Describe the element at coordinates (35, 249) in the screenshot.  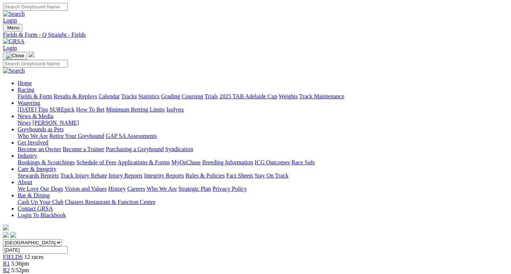
I see `input: Select date` at that location.